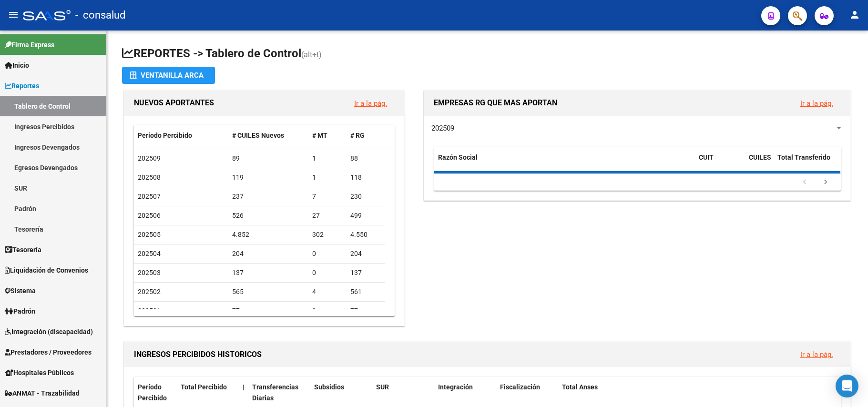  Describe the element at coordinates (149, 253) in the screenshot. I see `span: 202504` at that location.